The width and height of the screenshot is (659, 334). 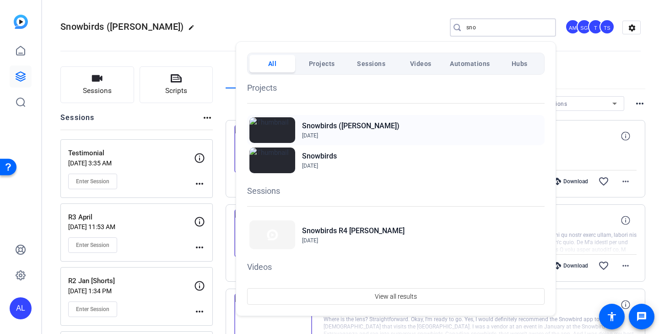 What do you see at coordinates (319, 156) in the screenshot?
I see `h2: Snowbirds` at bounding box center [319, 156].